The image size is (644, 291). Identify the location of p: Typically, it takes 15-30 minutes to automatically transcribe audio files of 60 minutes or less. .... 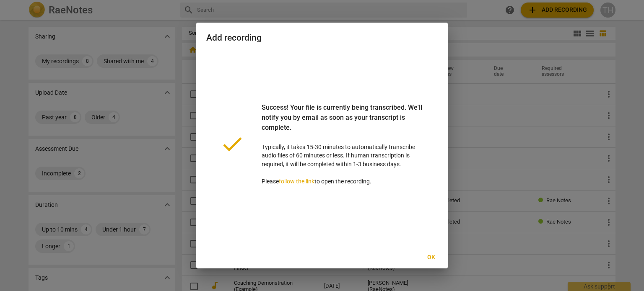
(343, 144).